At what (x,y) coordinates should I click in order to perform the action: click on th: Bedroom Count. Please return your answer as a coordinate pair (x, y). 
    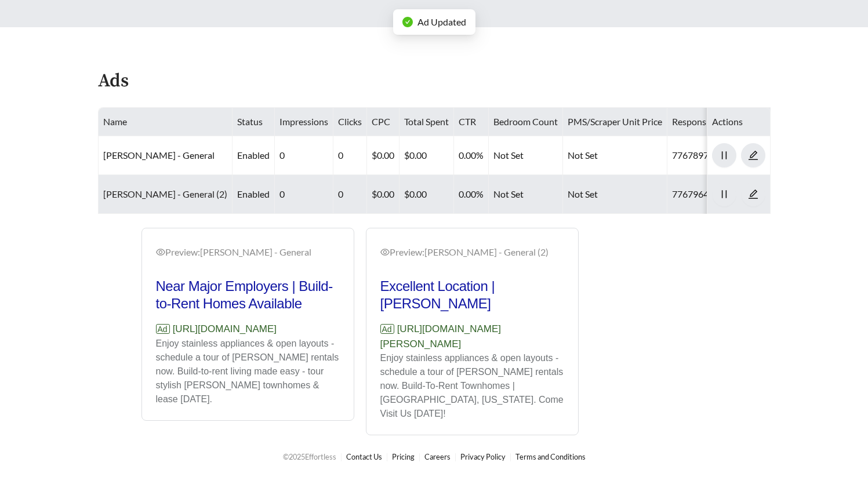
    Looking at the image, I should click on (526, 122).